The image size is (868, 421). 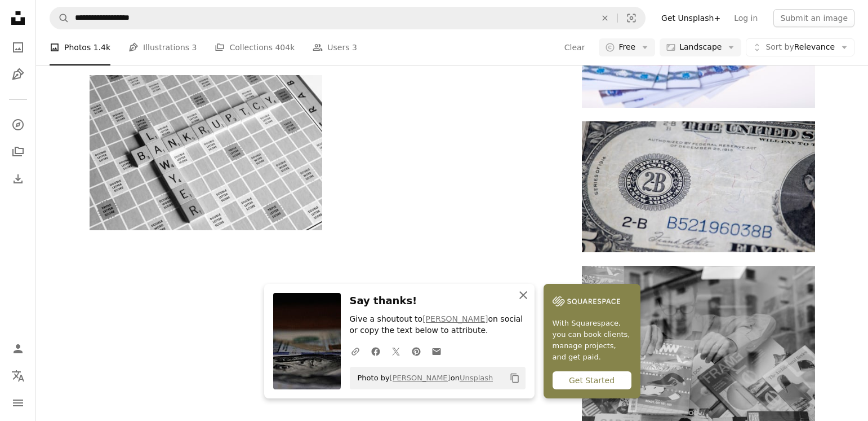 What do you see at coordinates (284, 47) in the screenshot?
I see `span: 404k` at bounding box center [284, 47].